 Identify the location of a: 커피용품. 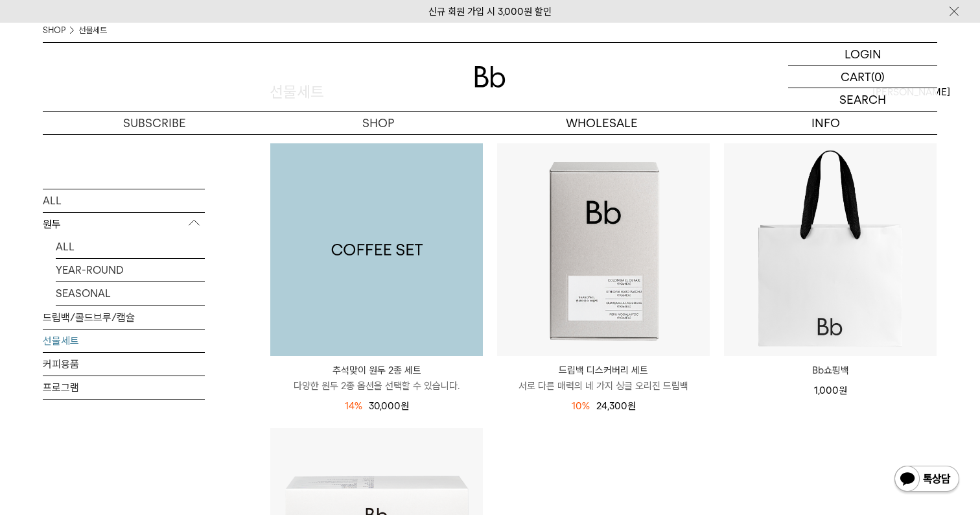
(124, 363).